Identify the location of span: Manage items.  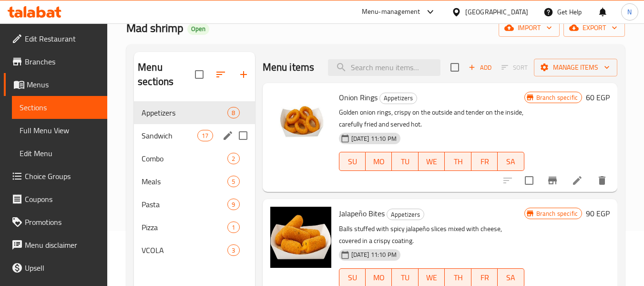
(575, 67).